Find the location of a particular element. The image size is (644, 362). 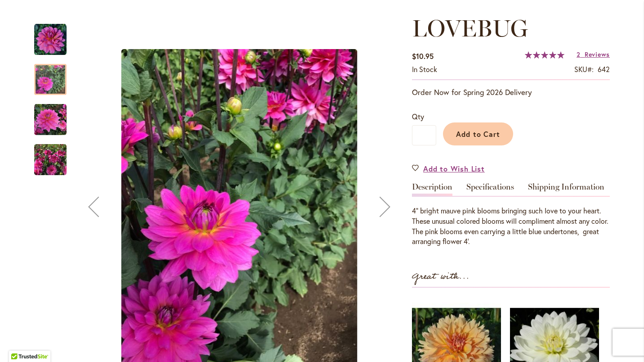

div: 642 is located at coordinates (604, 69).